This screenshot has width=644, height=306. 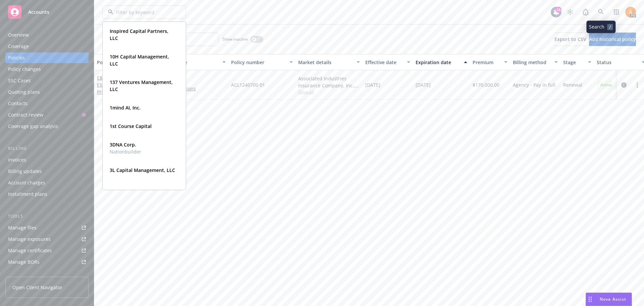 I want to click on div: Stage, so click(x=574, y=62).